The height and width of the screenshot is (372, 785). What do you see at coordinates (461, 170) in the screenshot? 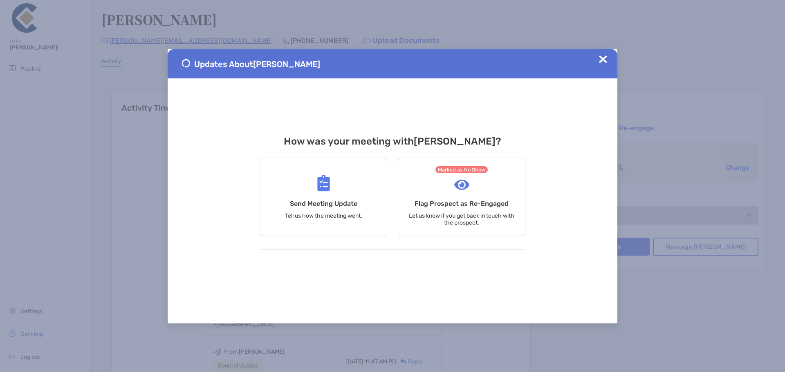
I see `span: Marked as No Show` at bounding box center [461, 170].